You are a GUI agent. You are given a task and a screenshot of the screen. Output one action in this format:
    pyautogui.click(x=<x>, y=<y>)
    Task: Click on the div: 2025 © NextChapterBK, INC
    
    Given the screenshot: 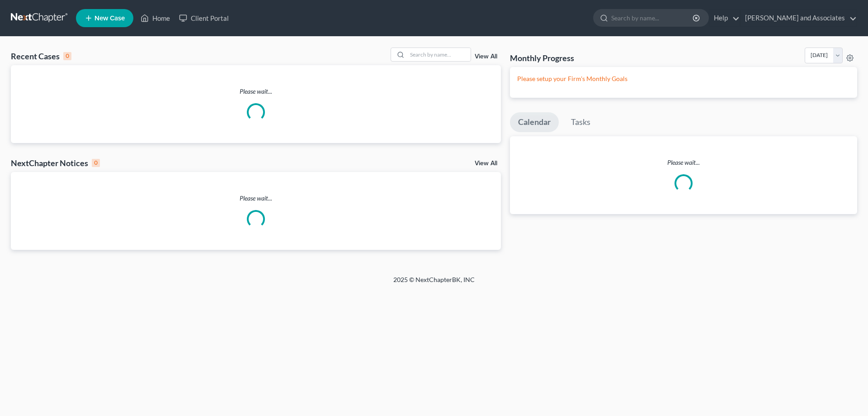 What is the action you would take?
    pyautogui.click(x=434, y=283)
    